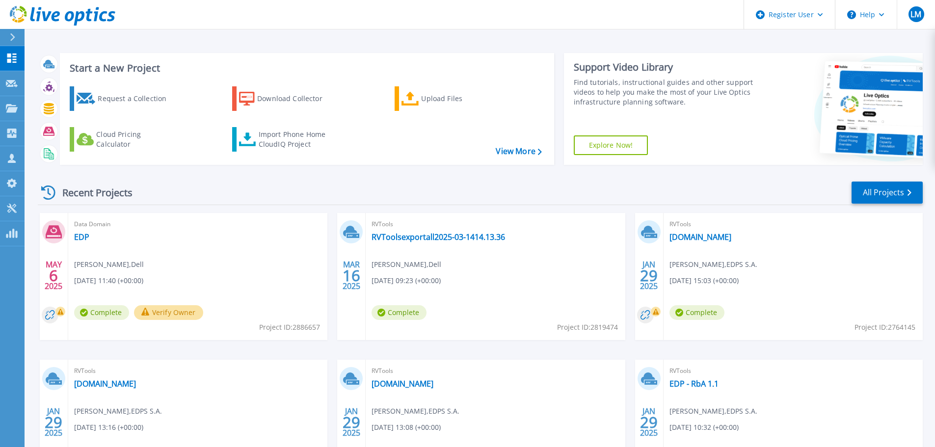 Image resolution: width=935 pixels, height=447 pixels. Describe the element at coordinates (461, 99) in the screenshot. I see `div: Upload Files` at that location.